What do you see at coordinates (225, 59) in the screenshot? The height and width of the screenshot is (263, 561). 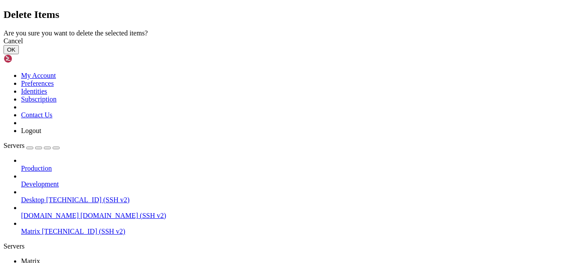 I see `x-row: System load: 0.0 Processes: 282` at bounding box center [225, 59].